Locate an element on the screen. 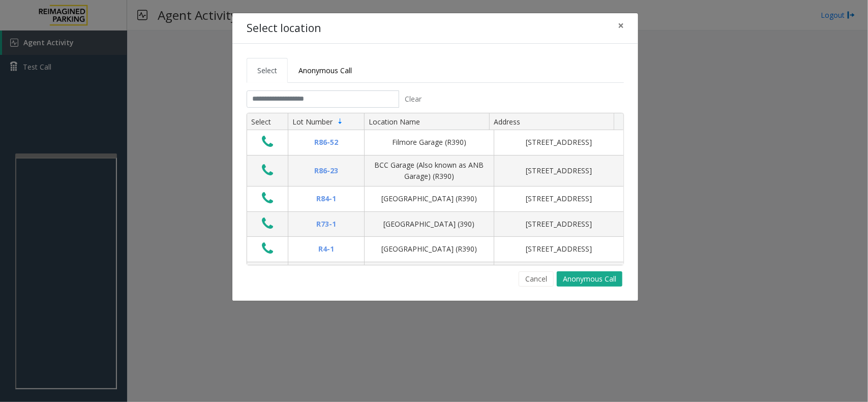 The height and width of the screenshot is (402, 868). div: R73-1 is located at coordinates (326, 225).